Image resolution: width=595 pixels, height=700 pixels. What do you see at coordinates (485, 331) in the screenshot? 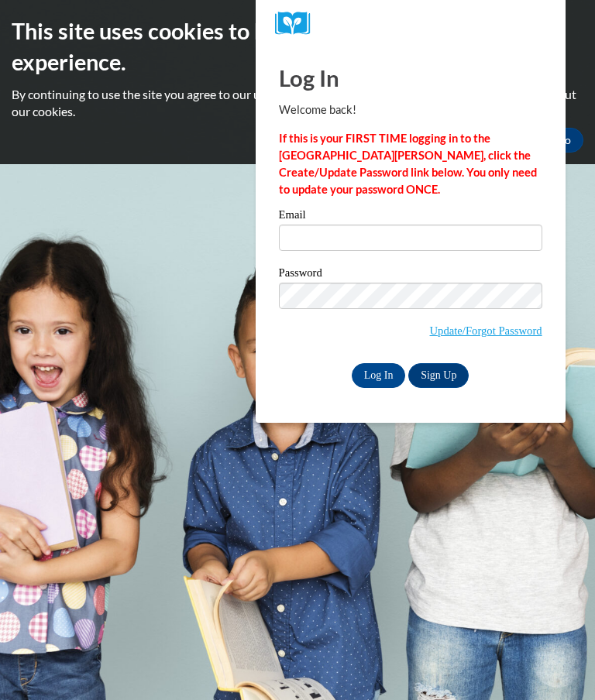
I see `a: Update/Forgot Password` at bounding box center [485, 331].